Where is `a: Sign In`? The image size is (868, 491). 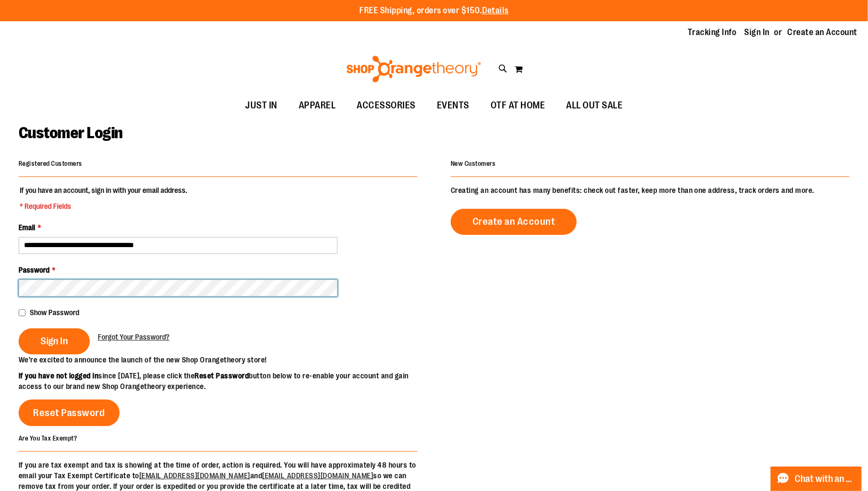
a: Sign In is located at coordinates (758, 33).